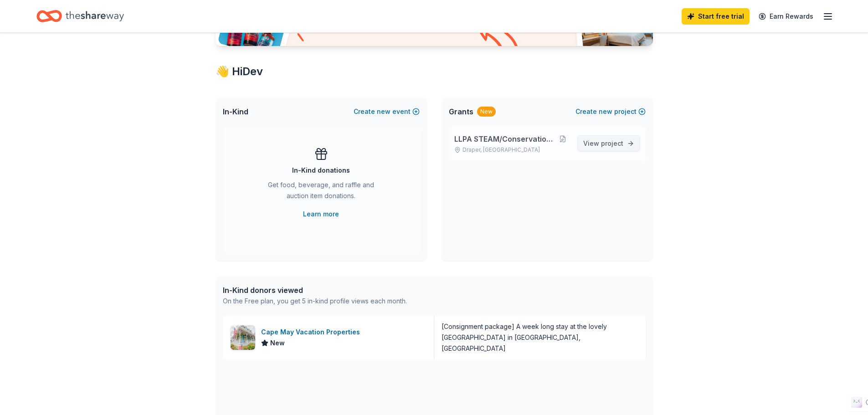 The height and width of the screenshot is (415, 868). I want to click on a: View project, so click(609, 144).